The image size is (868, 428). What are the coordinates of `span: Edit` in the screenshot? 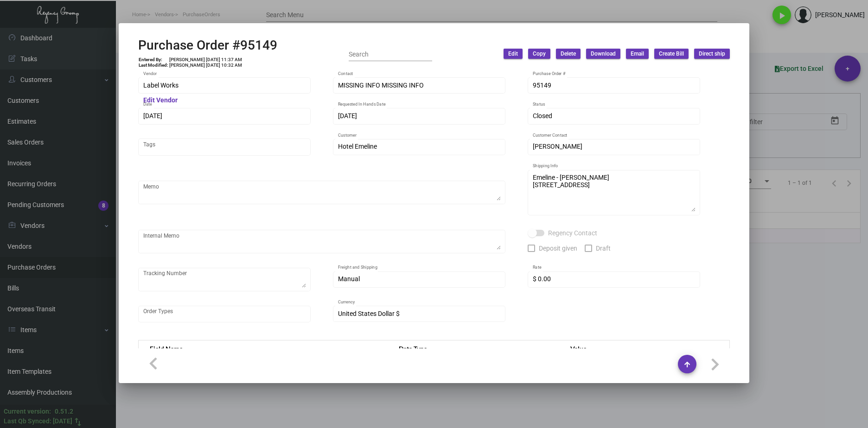 It's located at (513, 54).